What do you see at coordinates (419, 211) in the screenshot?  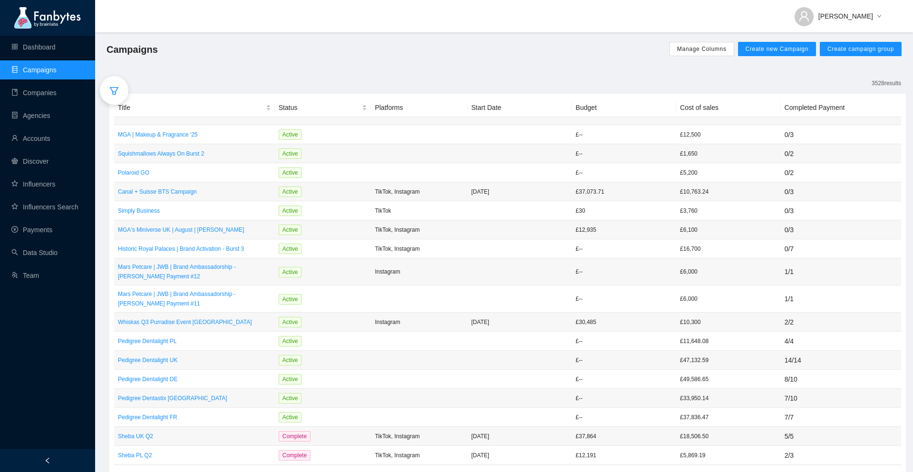 I see `p: TikTok` at bounding box center [419, 211].